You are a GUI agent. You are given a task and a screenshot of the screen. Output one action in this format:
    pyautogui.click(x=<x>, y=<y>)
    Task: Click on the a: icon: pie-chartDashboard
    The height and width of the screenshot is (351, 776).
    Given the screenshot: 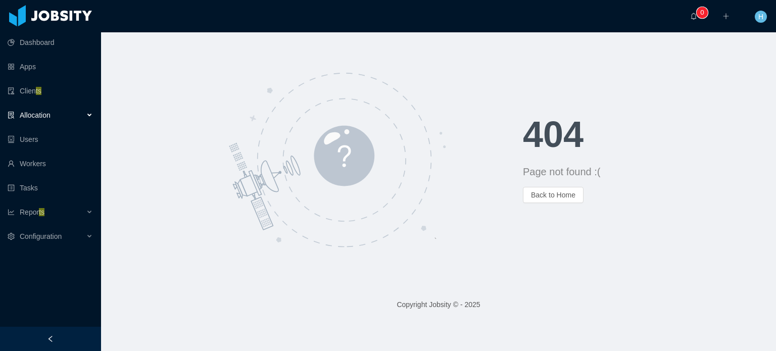 What is the action you would take?
    pyautogui.click(x=50, y=42)
    